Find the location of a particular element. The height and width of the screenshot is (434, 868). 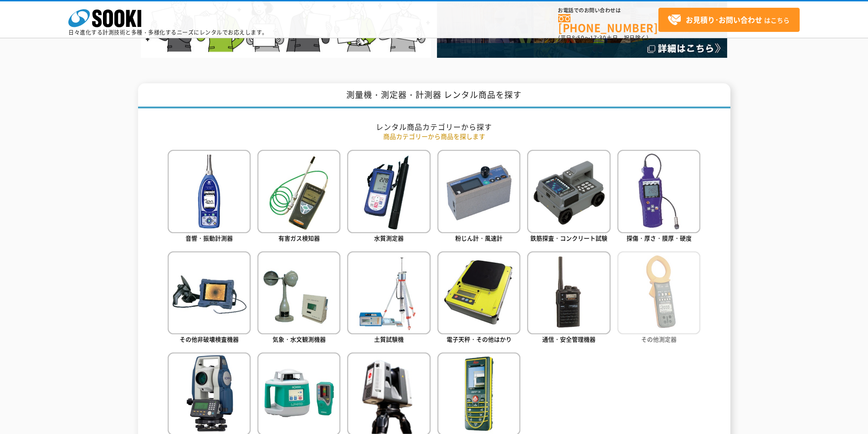

a: その他非破壊検査機器 is located at coordinates (209, 299).